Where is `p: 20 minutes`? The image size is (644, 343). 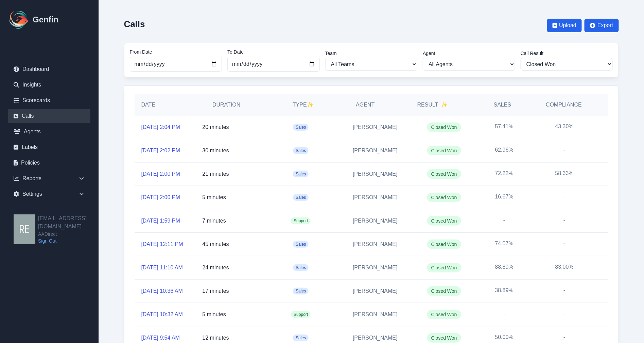 p: 20 minutes is located at coordinates (215, 127).